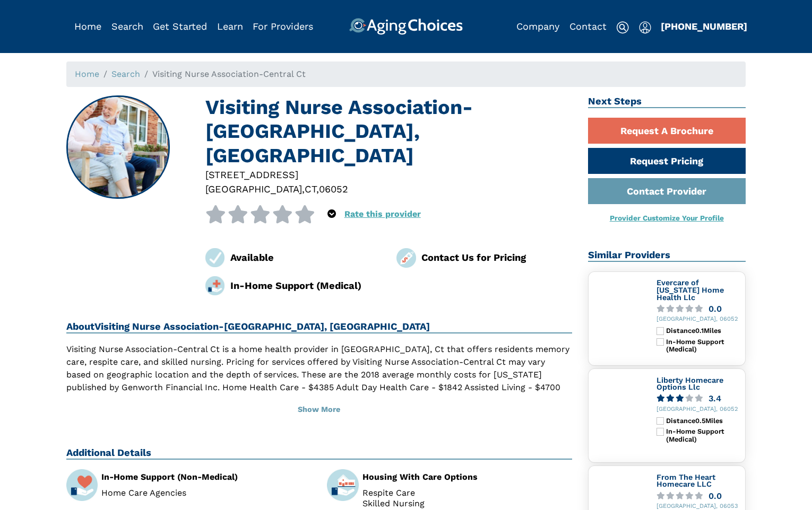 Image resolution: width=812 pixels, height=510 pixels. What do you see at coordinates (667, 218) in the screenshot?
I see `a: Provider Customize Your Profile` at bounding box center [667, 218].